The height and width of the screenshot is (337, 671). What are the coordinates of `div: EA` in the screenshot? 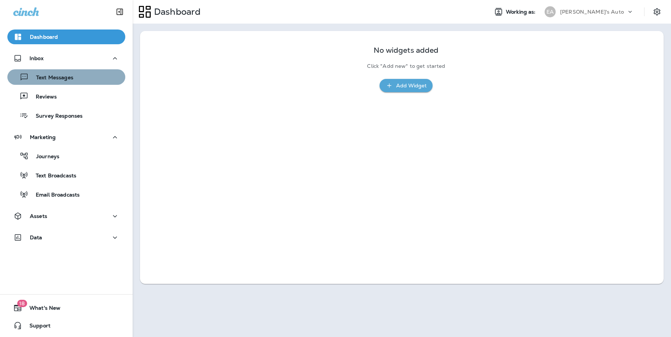 It's located at (550, 12).